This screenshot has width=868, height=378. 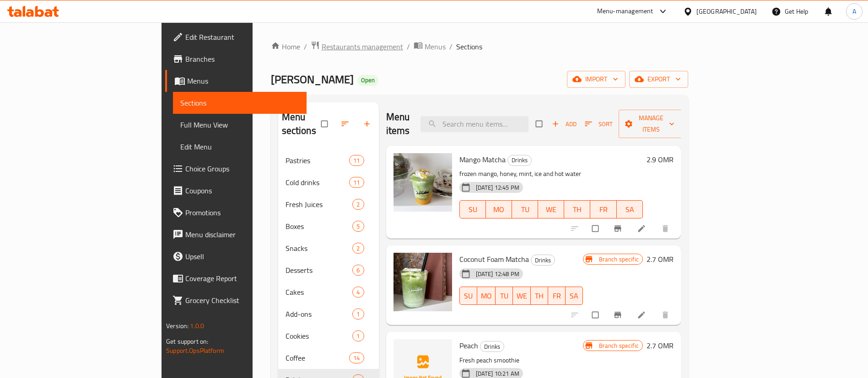 What do you see at coordinates (318, 182) in the screenshot?
I see `div: Cold drinks` at bounding box center [318, 182].